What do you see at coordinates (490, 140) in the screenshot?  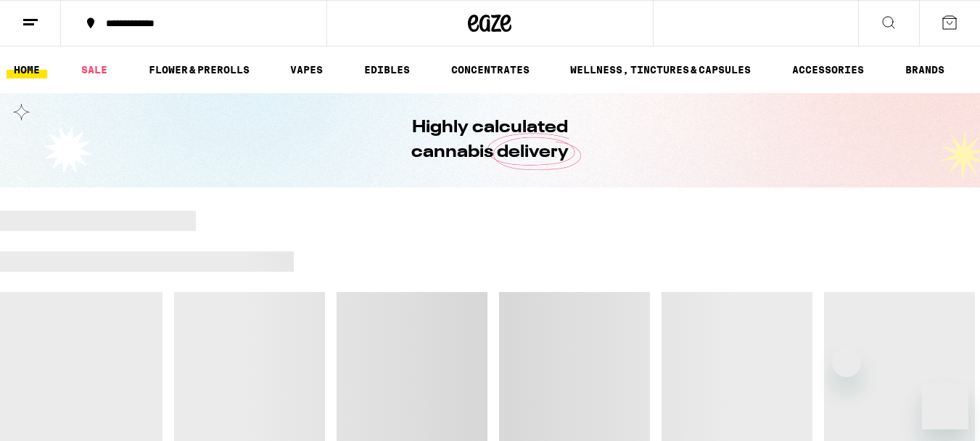 I see `h1: Highly calculated cannabis delivery` at bounding box center [490, 140].